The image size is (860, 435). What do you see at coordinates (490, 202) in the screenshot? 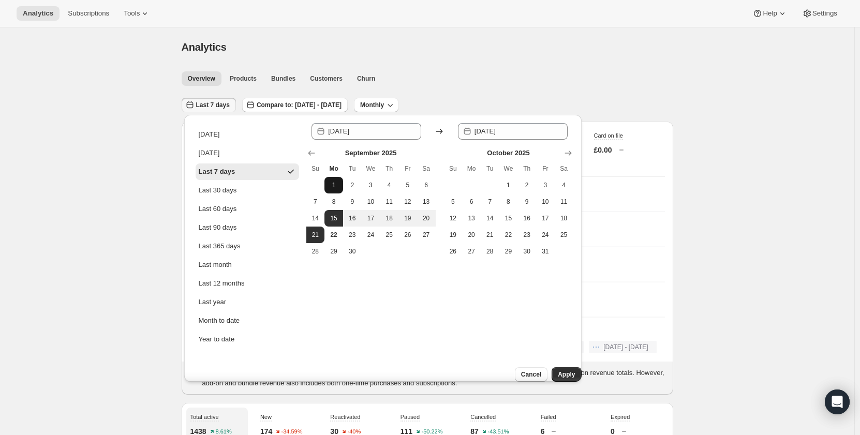
I see `span: 7` at bounding box center [490, 202].